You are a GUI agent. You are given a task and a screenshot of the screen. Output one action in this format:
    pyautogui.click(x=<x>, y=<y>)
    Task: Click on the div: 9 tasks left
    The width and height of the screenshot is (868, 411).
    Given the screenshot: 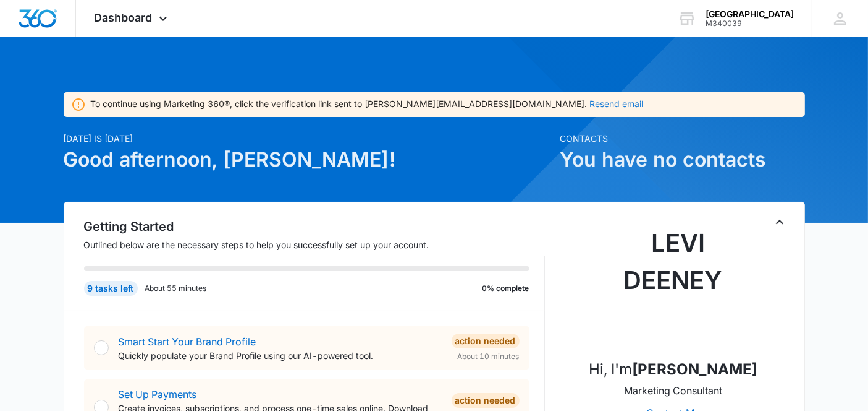 What is the action you would take?
    pyautogui.click(x=110, y=288)
    